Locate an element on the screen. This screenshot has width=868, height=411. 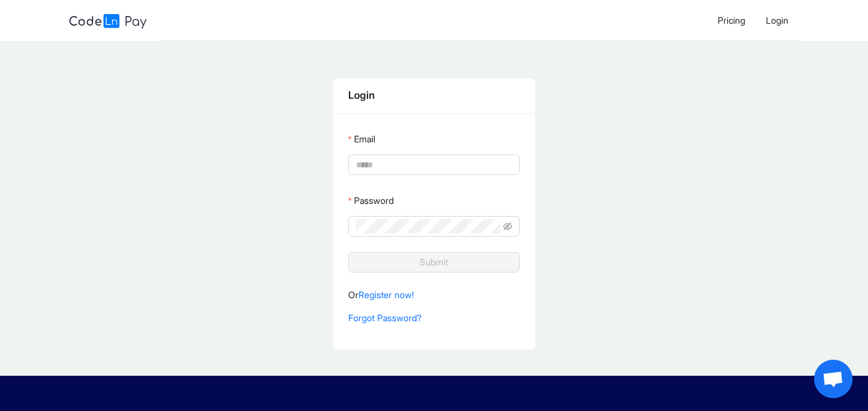
label: Email is located at coordinates (361, 139).